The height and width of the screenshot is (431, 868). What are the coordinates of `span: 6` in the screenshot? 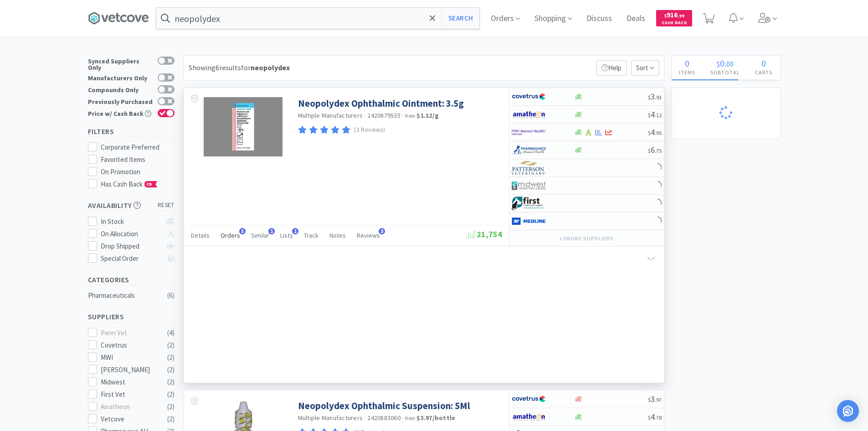 It's located at (655, 150).